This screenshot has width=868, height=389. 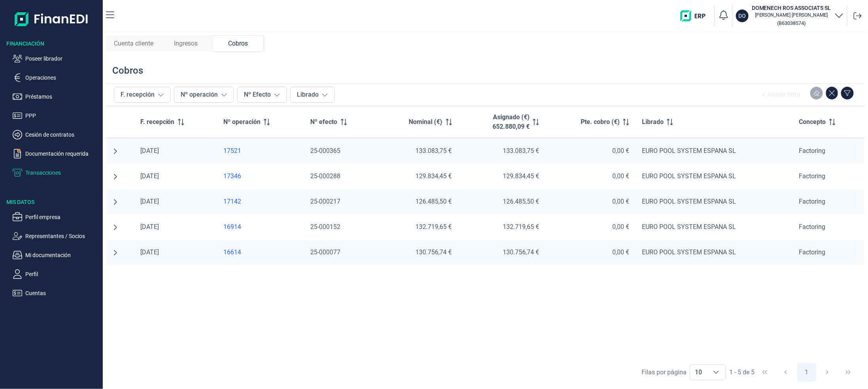 I want to click on button: Cuentas, so click(x=56, y=293).